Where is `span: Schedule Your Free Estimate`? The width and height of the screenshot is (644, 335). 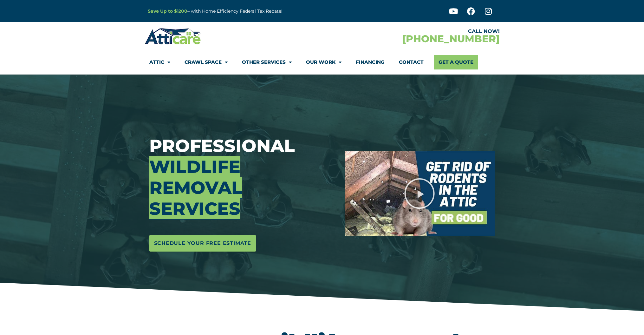 span: Schedule Your Free Estimate is located at coordinates (203, 243).